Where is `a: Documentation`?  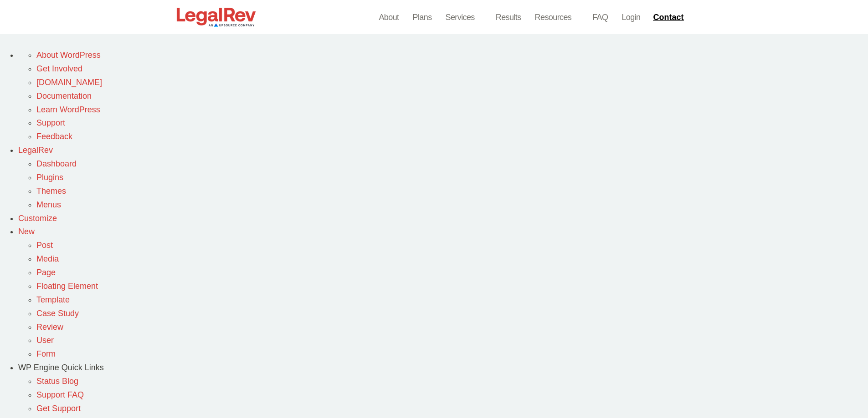 a: Documentation is located at coordinates (64, 96).